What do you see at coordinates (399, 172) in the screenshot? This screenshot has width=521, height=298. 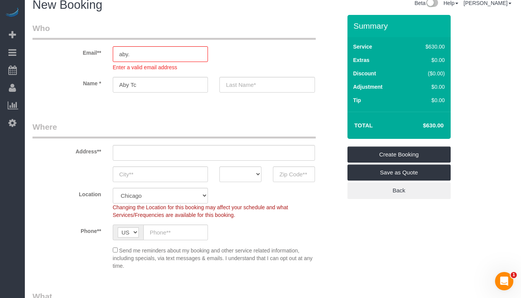 I see `a: Save as Quote` at bounding box center [399, 172].